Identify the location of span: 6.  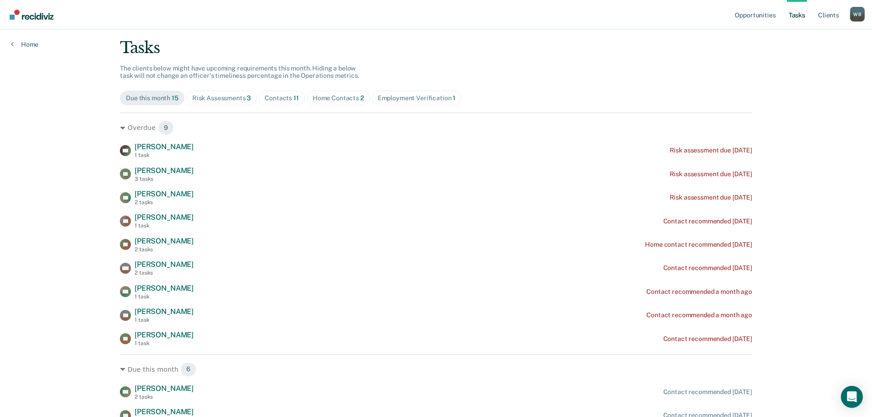
(188, 369).